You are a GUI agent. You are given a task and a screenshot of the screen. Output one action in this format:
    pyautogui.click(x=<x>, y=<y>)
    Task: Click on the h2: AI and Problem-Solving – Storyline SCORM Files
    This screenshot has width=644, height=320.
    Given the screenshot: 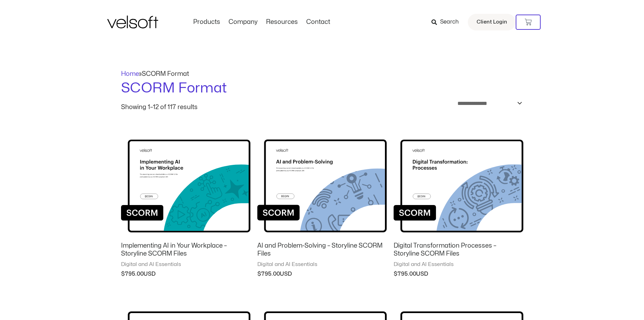 What is the action you would take?
    pyautogui.click(x=322, y=250)
    